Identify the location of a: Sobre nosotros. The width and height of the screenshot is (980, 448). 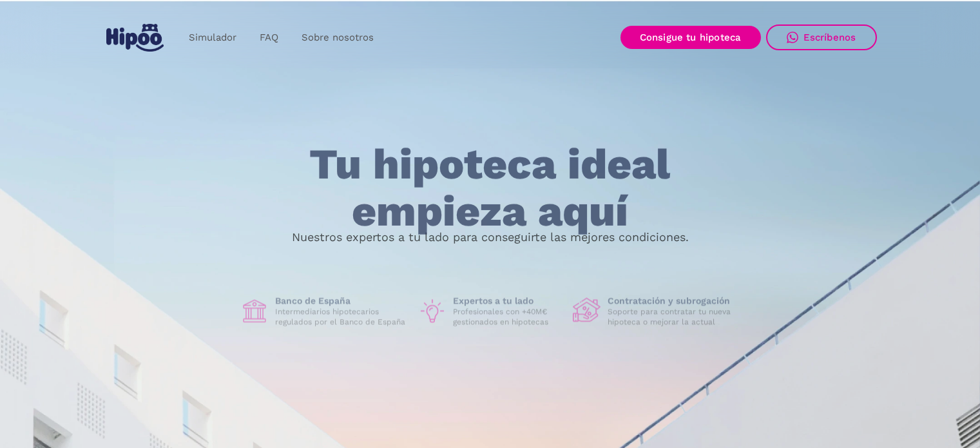
(338, 37).